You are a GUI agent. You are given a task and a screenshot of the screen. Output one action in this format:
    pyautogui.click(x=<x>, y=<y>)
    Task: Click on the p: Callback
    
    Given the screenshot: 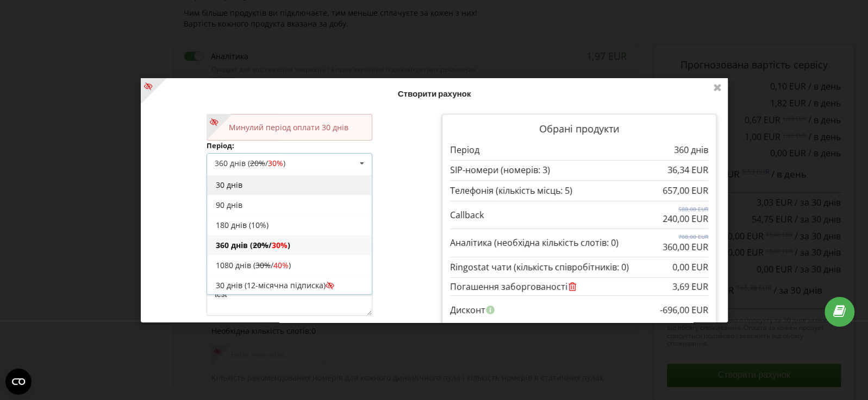 What is the action you would take?
    pyautogui.click(x=467, y=215)
    